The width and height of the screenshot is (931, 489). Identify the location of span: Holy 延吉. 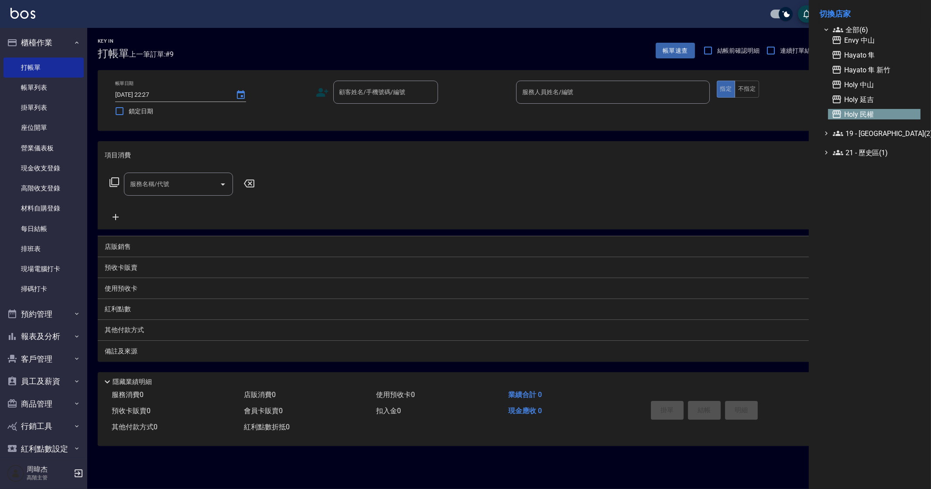
(874, 99).